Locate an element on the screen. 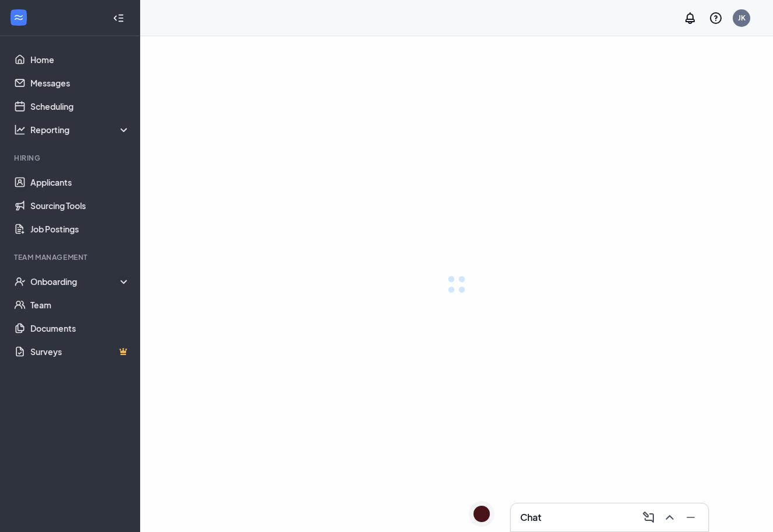 This screenshot has height=532, width=773. button: ComposeMessage is located at coordinates (647, 517).